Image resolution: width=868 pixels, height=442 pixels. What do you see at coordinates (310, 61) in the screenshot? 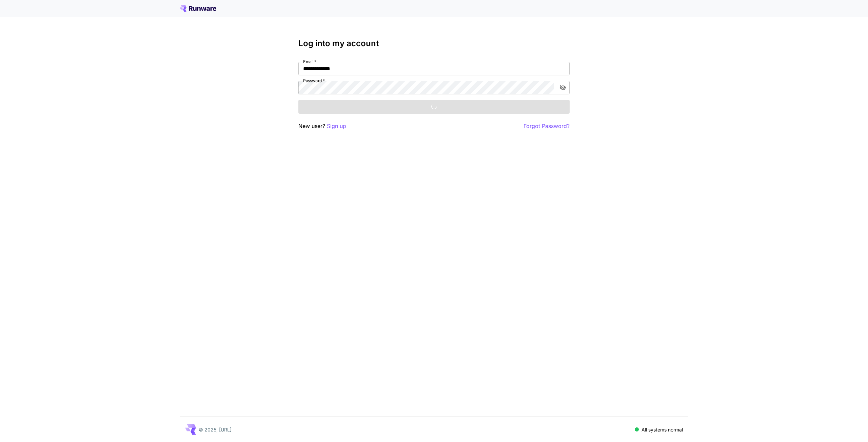
I see `label: Email` at bounding box center [310, 61].